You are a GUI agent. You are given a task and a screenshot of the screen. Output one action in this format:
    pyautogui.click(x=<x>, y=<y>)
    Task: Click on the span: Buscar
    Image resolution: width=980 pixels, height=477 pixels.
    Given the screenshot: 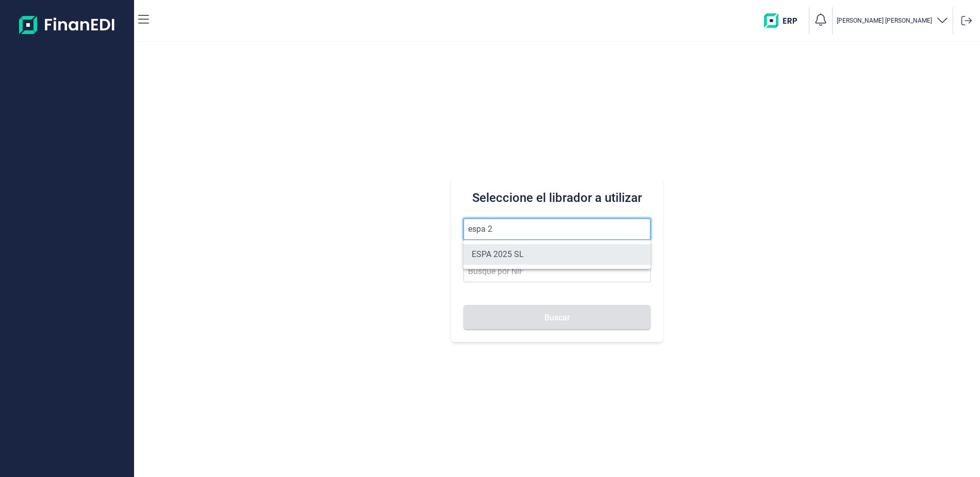 What is the action you would take?
    pyautogui.click(x=558, y=317)
    